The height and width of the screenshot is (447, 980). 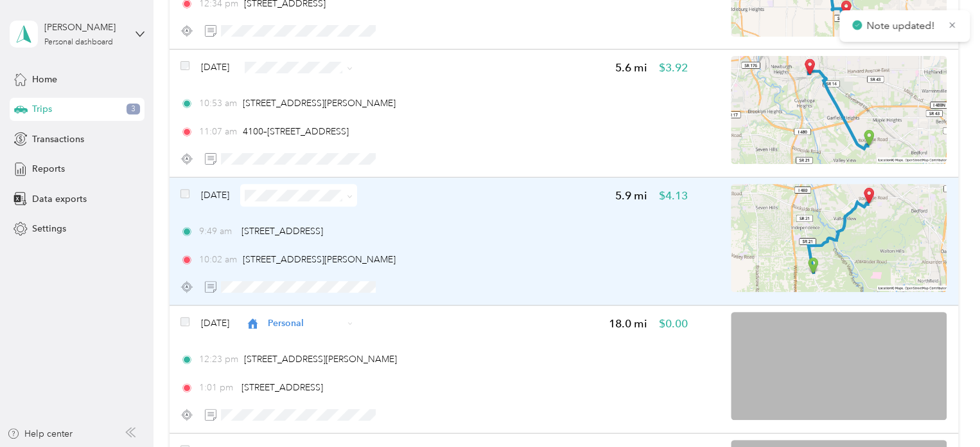 What do you see at coordinates (58, 138) in the screenshot?
I see `span: Transactions` at bounding box center [58, 138].